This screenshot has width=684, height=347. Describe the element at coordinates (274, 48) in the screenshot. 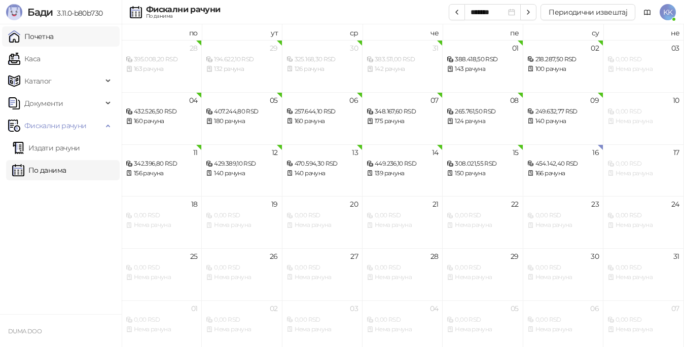

I see `div: 29` at that location.